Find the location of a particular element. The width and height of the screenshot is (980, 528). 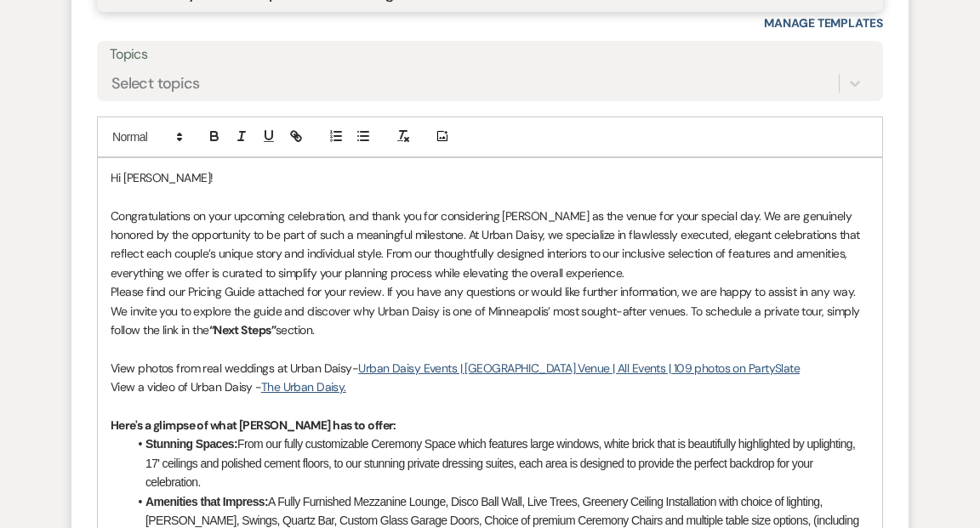

span: View a video of Urban Daisy - is located at coordinates (186, 387).